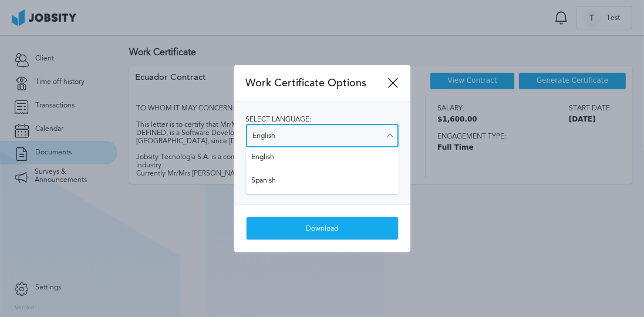  What do you see at coordinates (322, 183) in the screenshot?
I see `span: Spanish` at bounding box center [322, 183].